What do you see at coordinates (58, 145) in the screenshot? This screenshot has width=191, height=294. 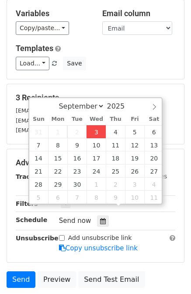 I see `span: September 8, 2025` at bounding box center [58, 145].